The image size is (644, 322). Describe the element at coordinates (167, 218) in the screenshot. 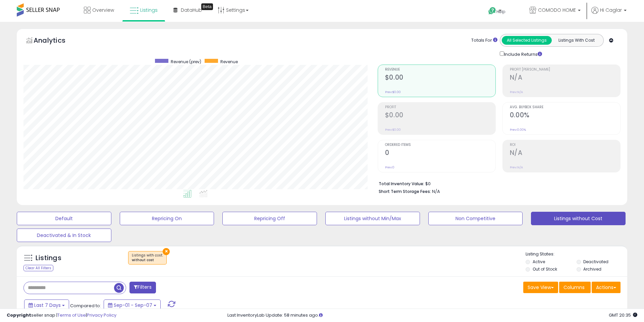

I see `button: Repricing On` at that location.